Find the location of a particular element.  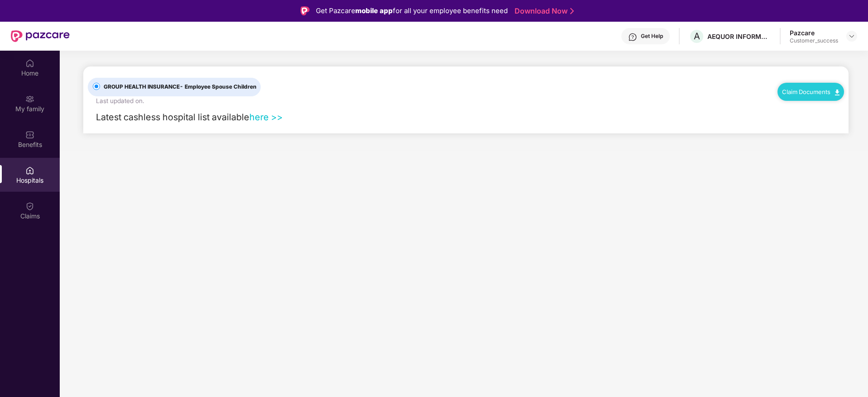

div: Get Help is located at coordinates (651, 36).